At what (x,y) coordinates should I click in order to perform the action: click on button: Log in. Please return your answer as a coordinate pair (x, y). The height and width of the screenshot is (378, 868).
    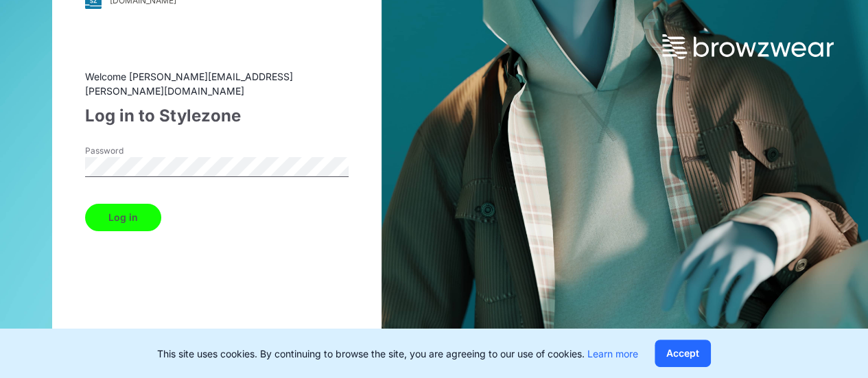
    Looking at the image, I should click on (123, 218).